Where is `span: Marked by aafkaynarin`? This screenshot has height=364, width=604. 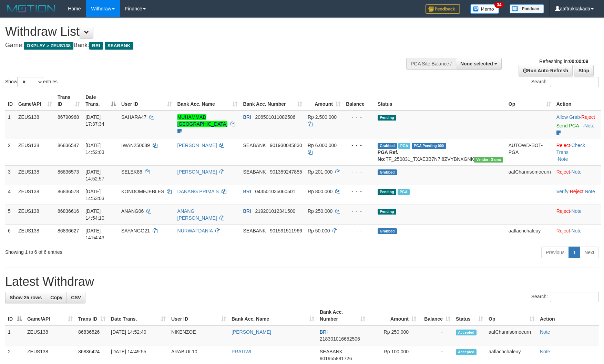 span: Marked by aafkaynarin is located at coordinates (403, 192).